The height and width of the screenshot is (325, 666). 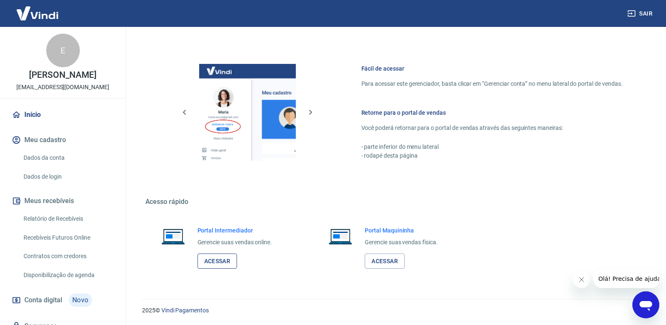 I want to click on p: 2025 ©, so click(x=394, y=310).